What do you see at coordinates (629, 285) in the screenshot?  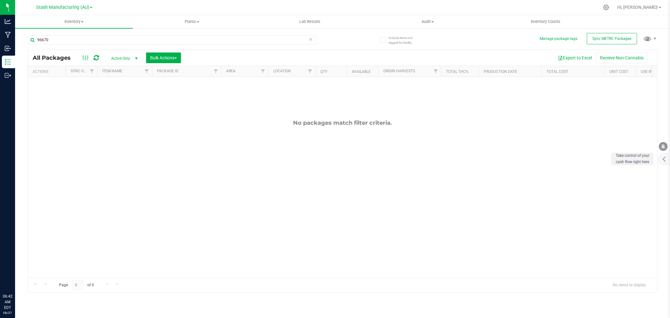 I see `span: No items to display` at bounding box center [629, 285].